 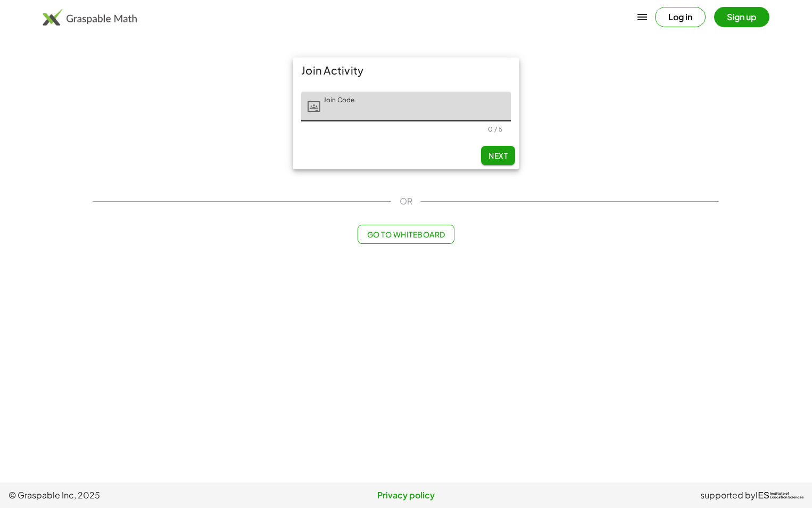 What do you see at coordinates (779, 495) in the screenshot?
I see `a: IESInstitute ofEducation Sciences` at bounding box center [779, 495].